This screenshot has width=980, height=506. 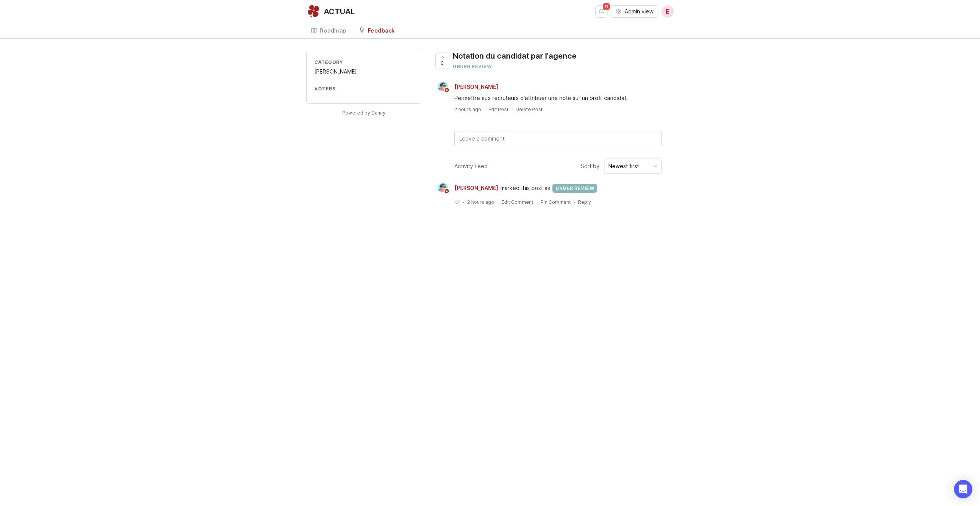 I want to click on div: Open Intercom Messenger, so click(x=963, y=489).